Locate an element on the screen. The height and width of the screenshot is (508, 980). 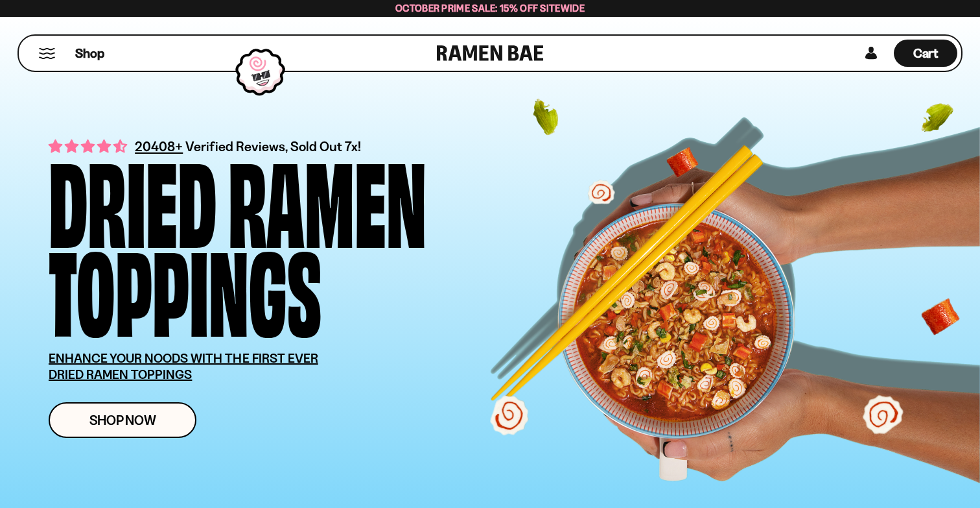
a: Shop Now is located at coordinates (122, 420).